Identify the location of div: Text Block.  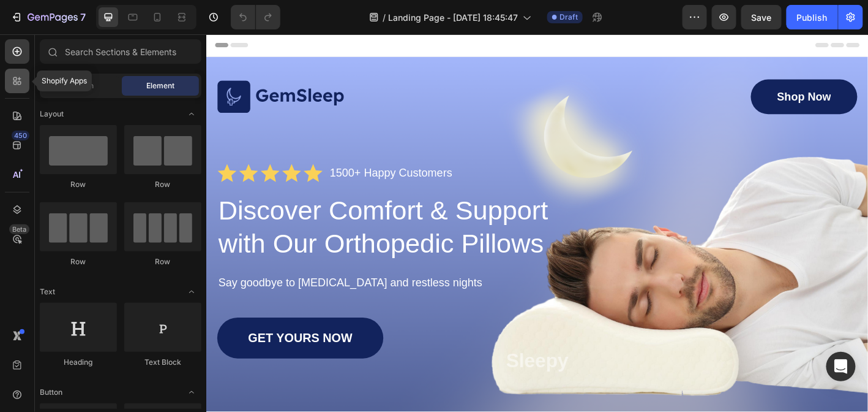
(163, 362).